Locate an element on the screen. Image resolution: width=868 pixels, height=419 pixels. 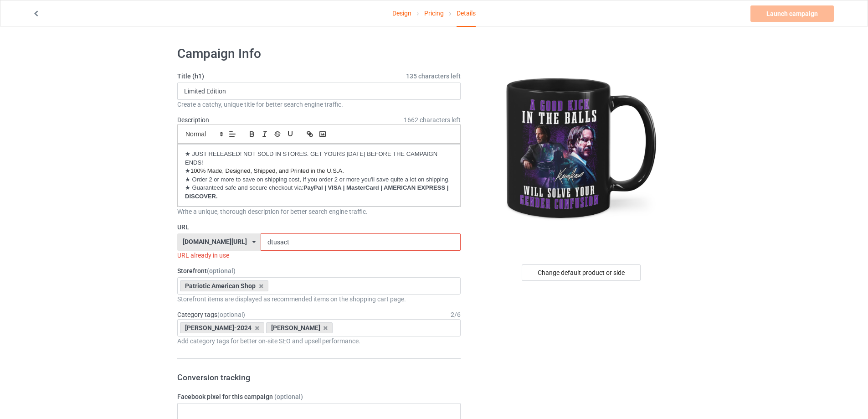
span: 100% Made, Designed, Shipped, and Printed in the U.S.A. is located at coordinates (267, 170).